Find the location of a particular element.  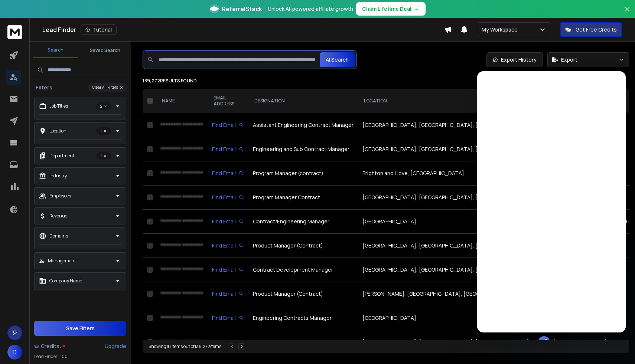

div: Showing 10 items out of 139,272 items is located at coordinates (185, 347).